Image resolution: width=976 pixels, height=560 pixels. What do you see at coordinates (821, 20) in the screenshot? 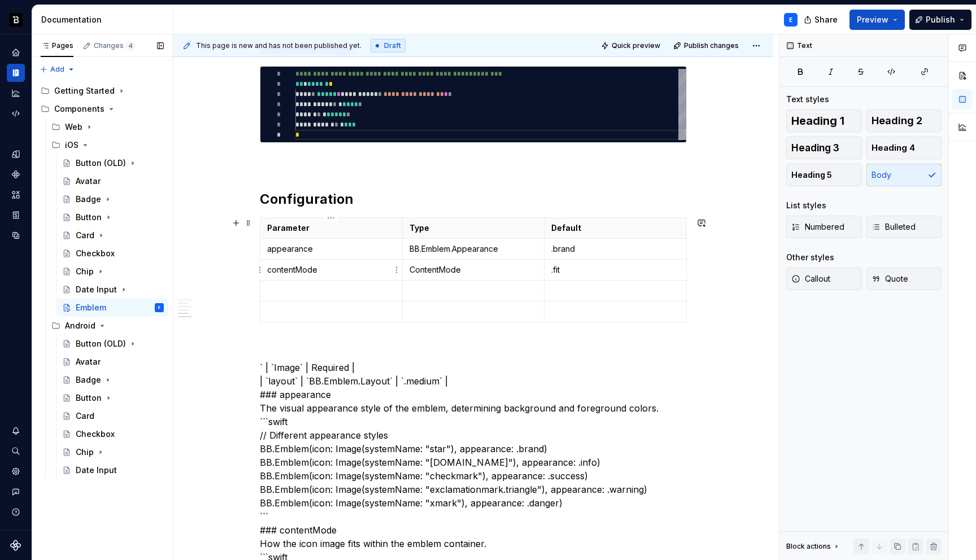
I see `button: Share` at bounding box center [821, 20].